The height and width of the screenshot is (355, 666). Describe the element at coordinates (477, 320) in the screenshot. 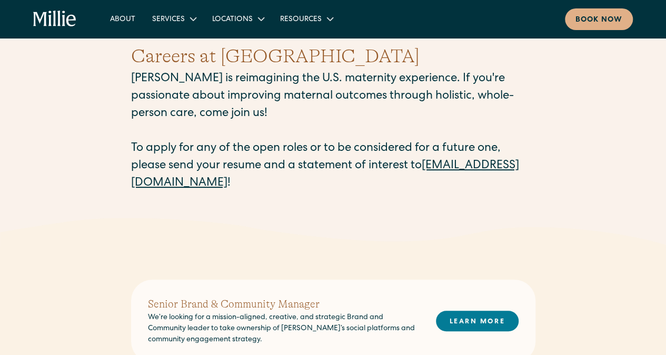

I see `a: LEARN MORE` at that location.